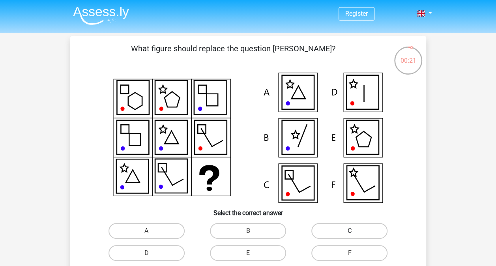 Image resolution: width=496 pixels, height=266 pixels. I want to click on label: C, so click(349, 231).